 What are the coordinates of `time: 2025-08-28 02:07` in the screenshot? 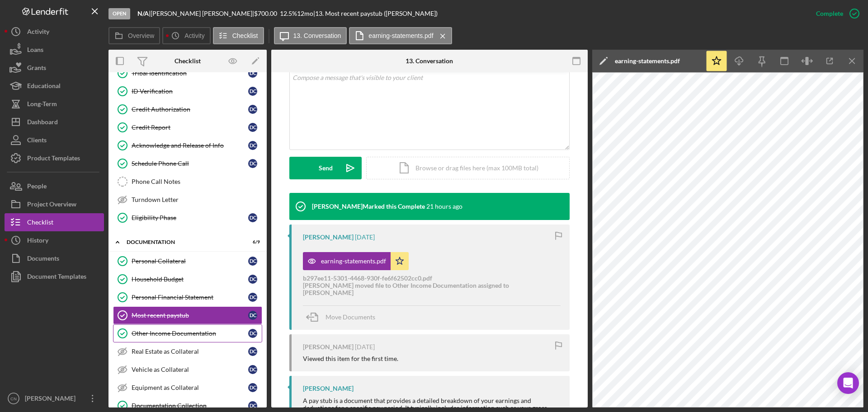 It's located at (364, 237).